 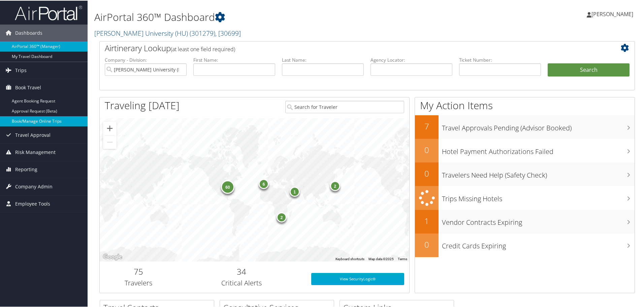 What do you see at coordinates (138, 283) in the screenshot?
I see `h3: Travelers` at bounding box center [138, 283].